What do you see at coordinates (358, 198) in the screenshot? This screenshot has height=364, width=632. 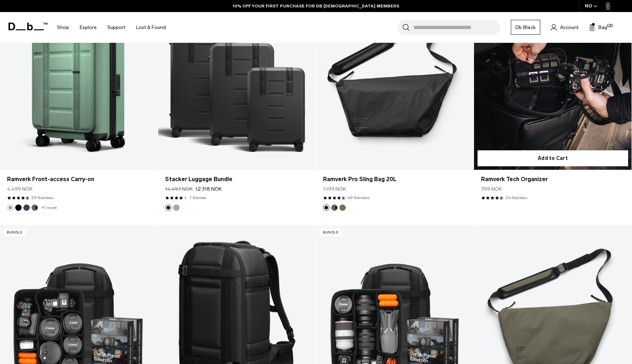 I see `a: 49 reviews` at bounding box center [358, 198].